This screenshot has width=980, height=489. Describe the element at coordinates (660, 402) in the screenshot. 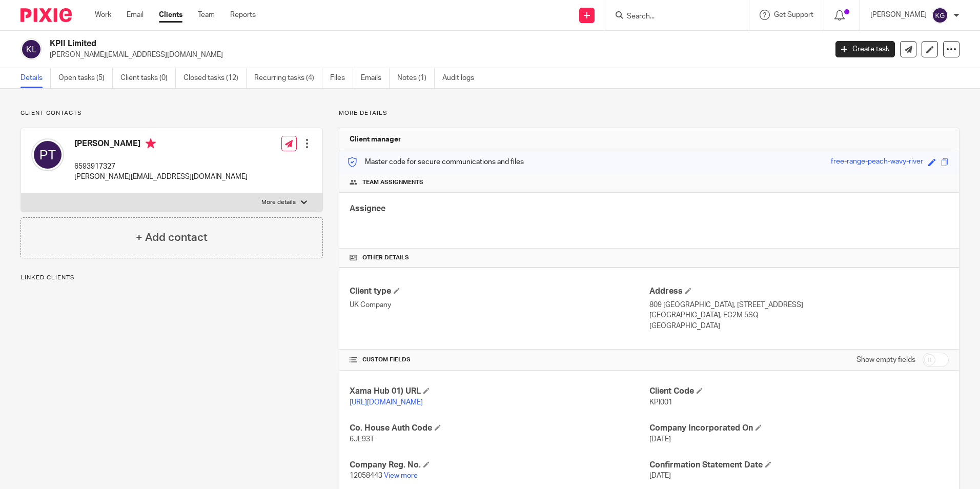

I see `span: KPI001` at that location.